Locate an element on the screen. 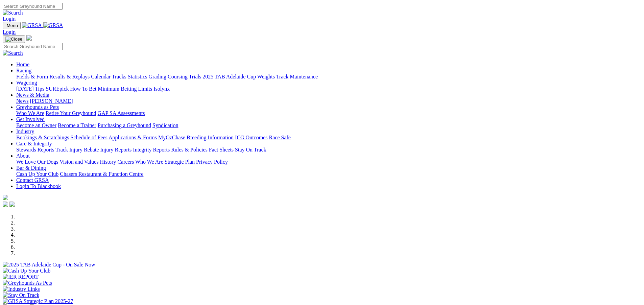  a: Home is located at coordinates (23, 64).